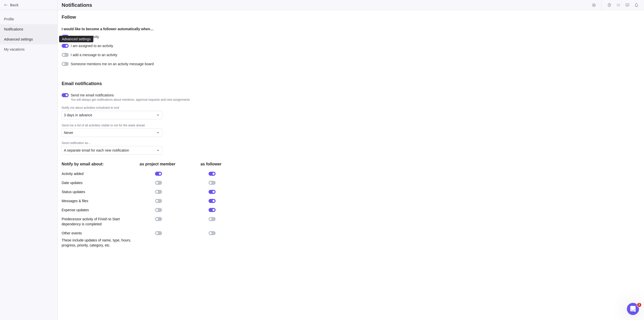  Describe the element at coordinates (96, 183) in the screenshot. I see `span: Date updates` at that location.